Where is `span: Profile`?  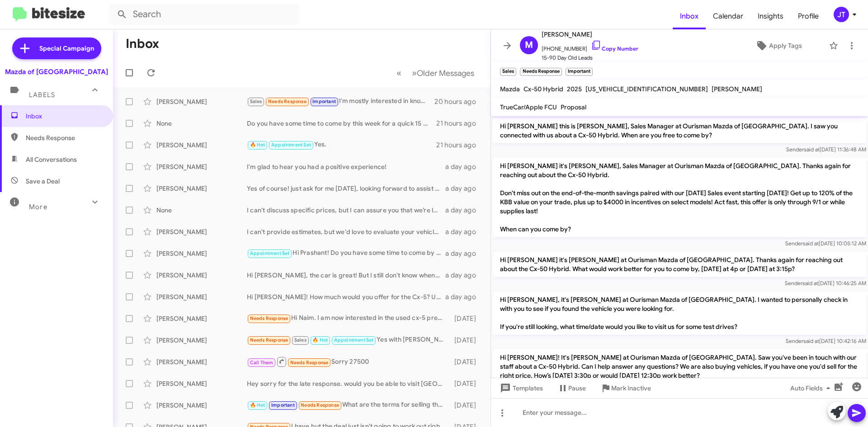
span: Profile is located at coordinates (808, 16).